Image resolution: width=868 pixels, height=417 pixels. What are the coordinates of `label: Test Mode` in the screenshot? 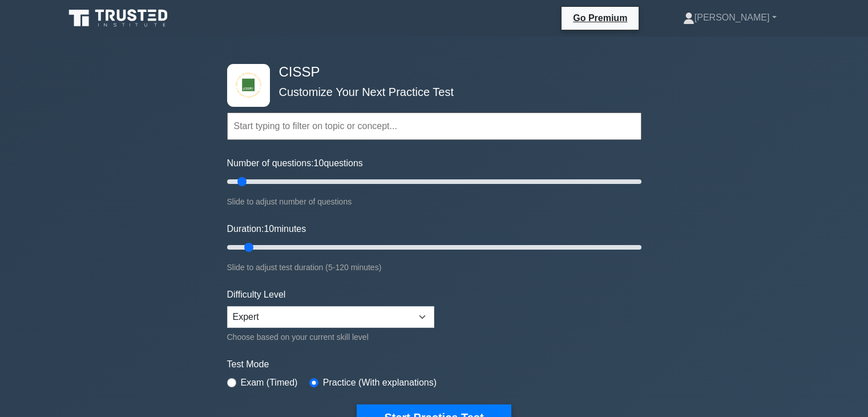 It's located at (435, 364).